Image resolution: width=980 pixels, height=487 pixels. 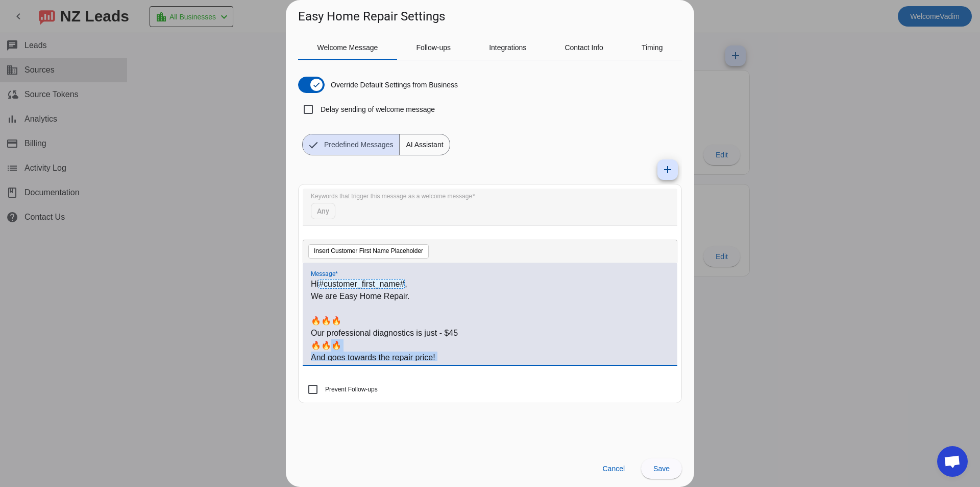 I want to click on span: Follow-ups, so click(x=434, y=48).